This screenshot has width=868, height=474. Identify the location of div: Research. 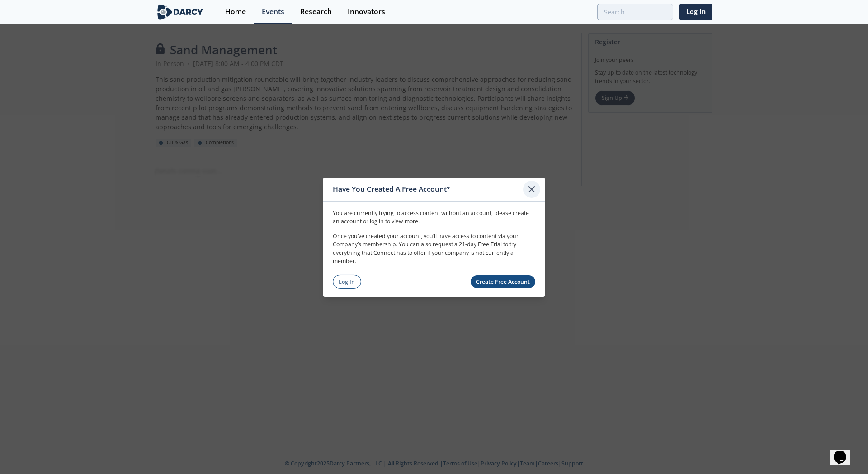
(316, 12).